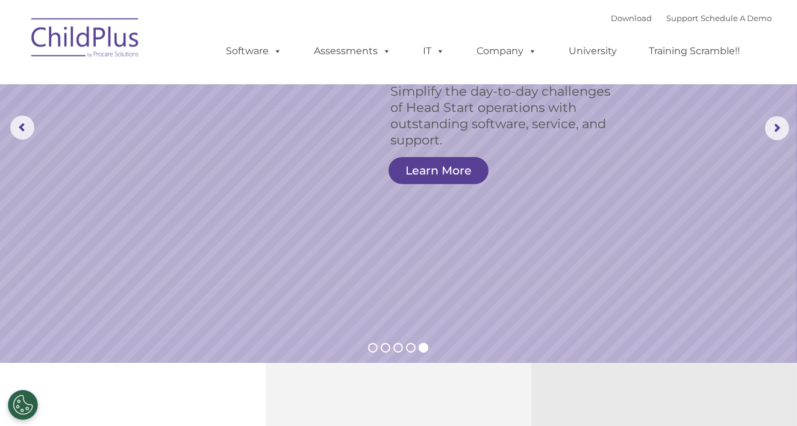  I want to click on span: Phone number, so click(193, 133).